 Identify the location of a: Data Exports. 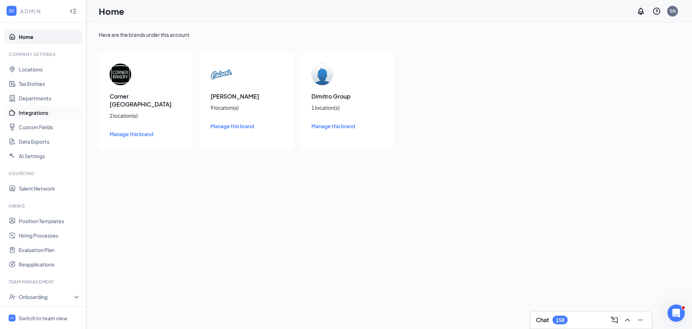
(49, 141).